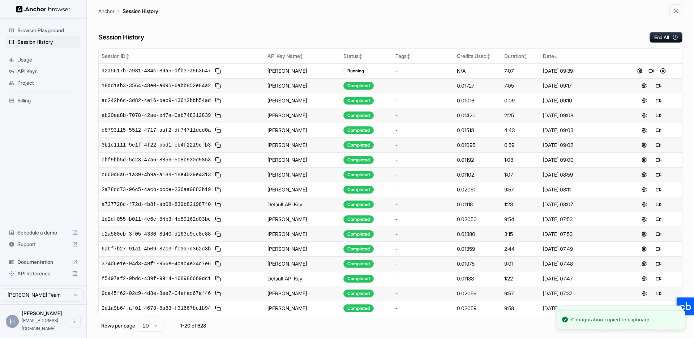 The height and width of the screenshot is (338, 694). Describe the element at coordinates (43, 244) in the screenshot. I see `span: Support` at that location.